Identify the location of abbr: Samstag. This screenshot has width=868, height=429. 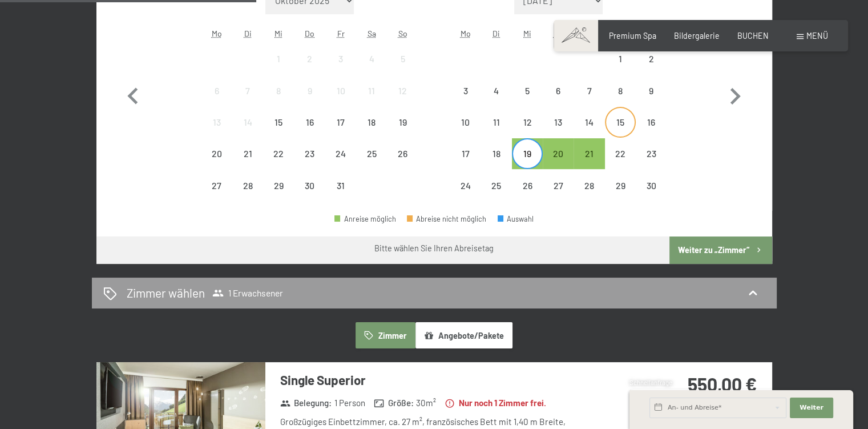
(371, 33).